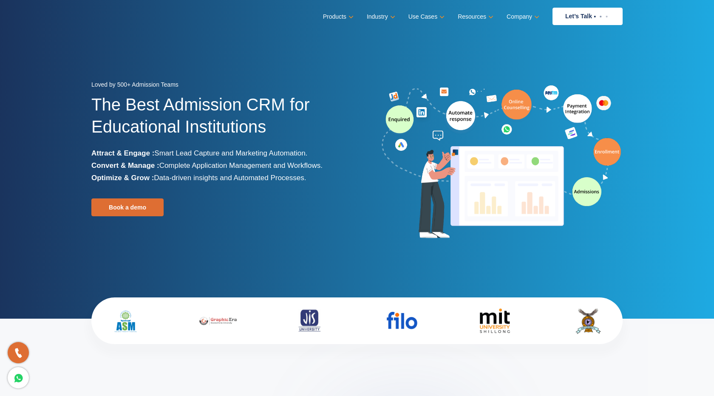  I want to click on a: Industry, so click(380, 17).